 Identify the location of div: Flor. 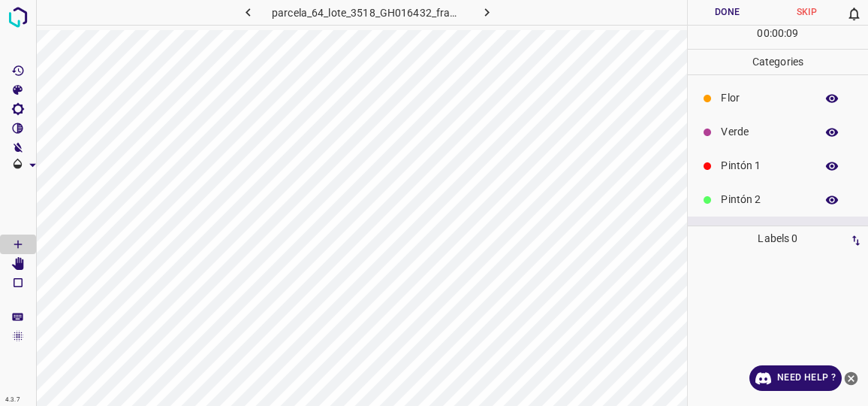
(777, 98).